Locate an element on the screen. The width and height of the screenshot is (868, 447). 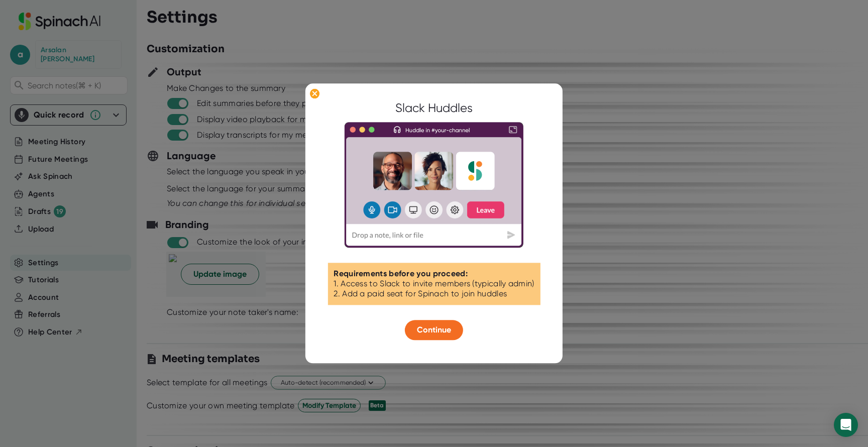
div: Slack Huddles is located at coordinates (434, 108).